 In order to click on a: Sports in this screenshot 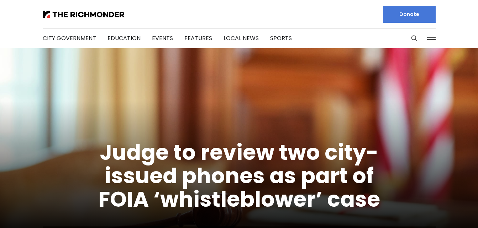, I will do `click(281, 38)`.